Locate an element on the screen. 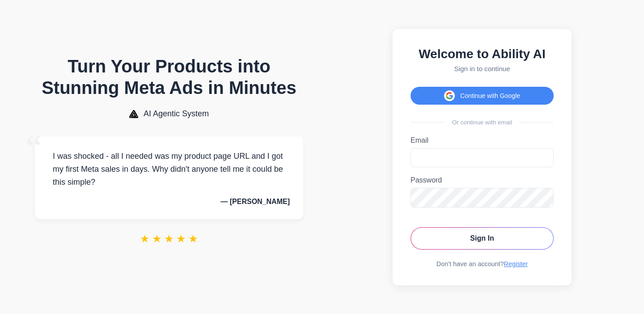  h2: Welcome to Ability AI is located at coordinates (482, 54).